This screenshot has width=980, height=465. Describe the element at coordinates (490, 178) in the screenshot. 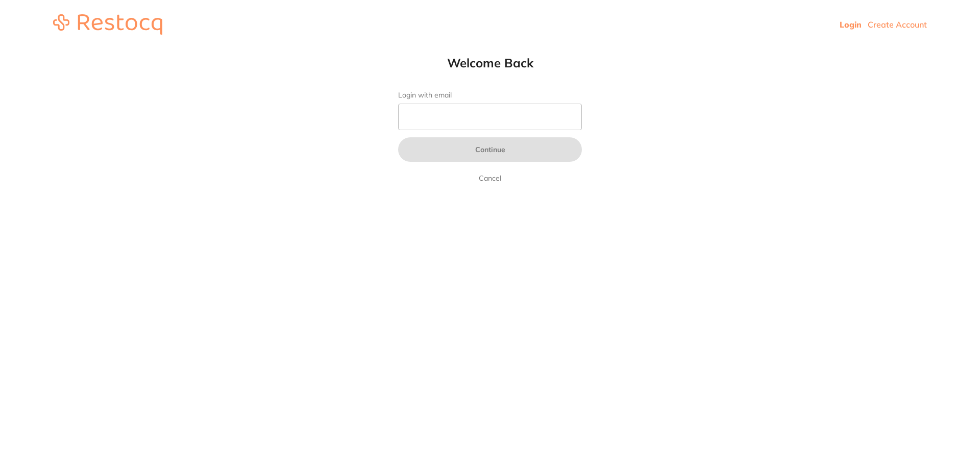

I see `a: Cancel` at that location.